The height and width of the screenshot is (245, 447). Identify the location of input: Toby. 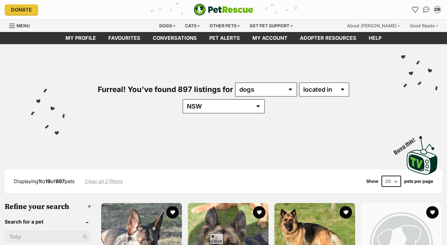
(48, 236).